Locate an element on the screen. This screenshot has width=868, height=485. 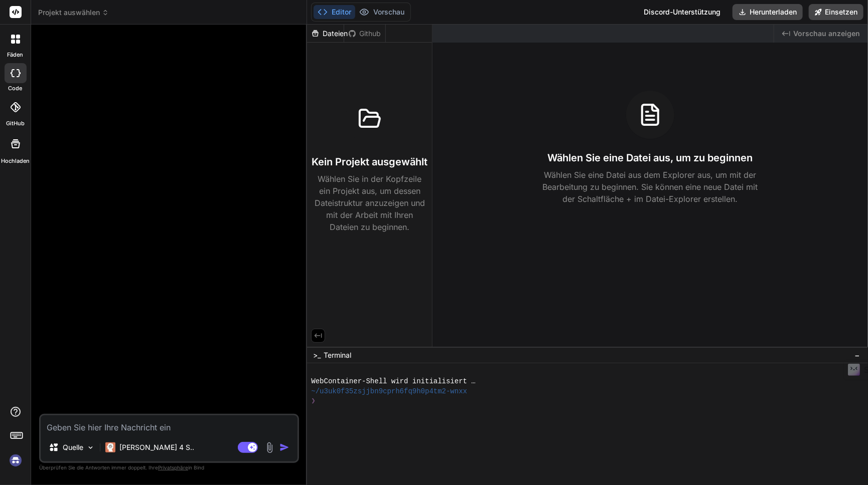
font: Editor is located at coordinates (341, 11).